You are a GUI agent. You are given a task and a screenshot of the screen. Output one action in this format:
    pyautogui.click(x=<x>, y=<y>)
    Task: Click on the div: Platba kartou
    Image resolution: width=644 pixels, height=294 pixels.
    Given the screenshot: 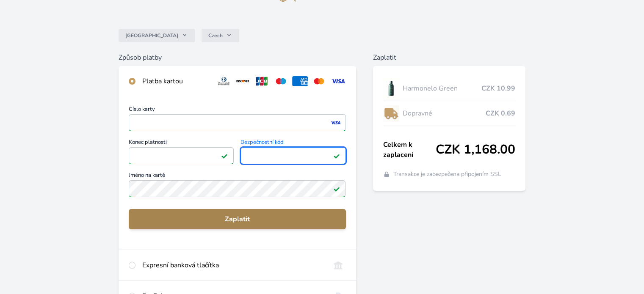 What is the action you would take?
    pyautogui.click(x=176, y=81)
    